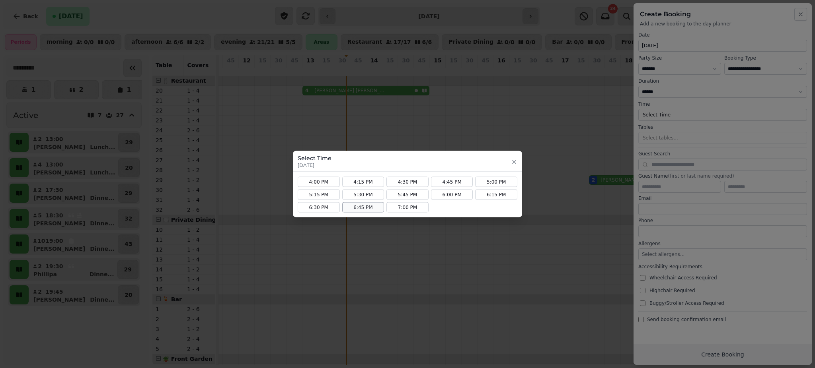  Describe the element at coordinates (363, 208) in the screenshot. I see `button: 6:45 PM` at that location.